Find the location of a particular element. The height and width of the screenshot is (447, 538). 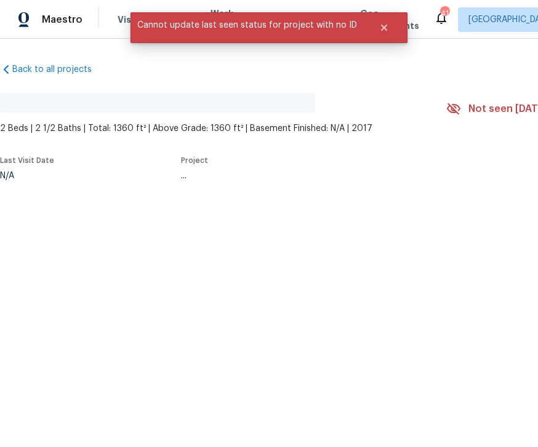

span: Maestro is located at coordinates (62, 20).